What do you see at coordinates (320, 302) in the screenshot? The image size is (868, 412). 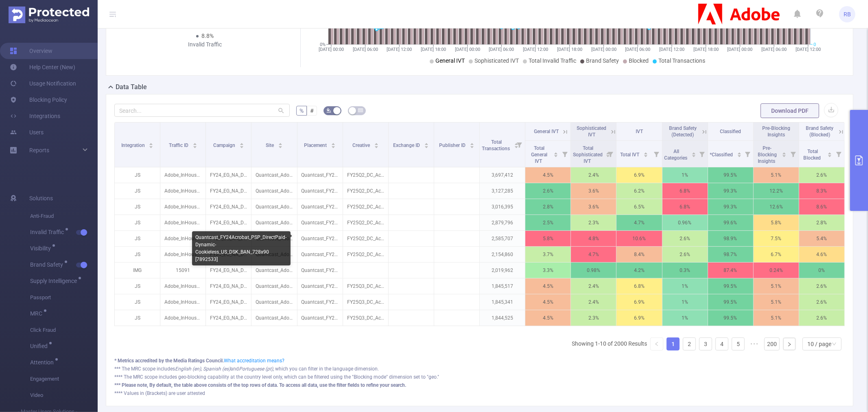 I see `p: Quantcast_FY24Acrobat_LAL_DirectPaid-Dynamic_US_DSK_BAN_300x250 [7892495]` at bounding box center [320, 302].